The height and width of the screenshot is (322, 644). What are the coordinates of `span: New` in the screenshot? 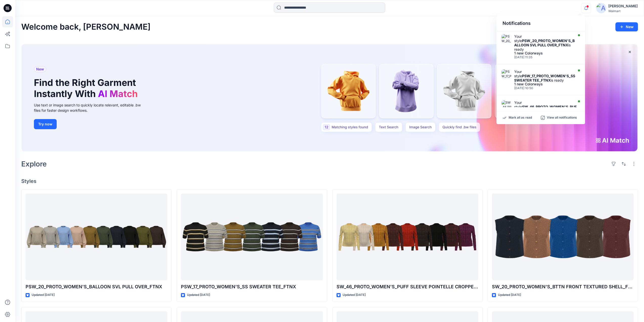 It's located at (40, 69).